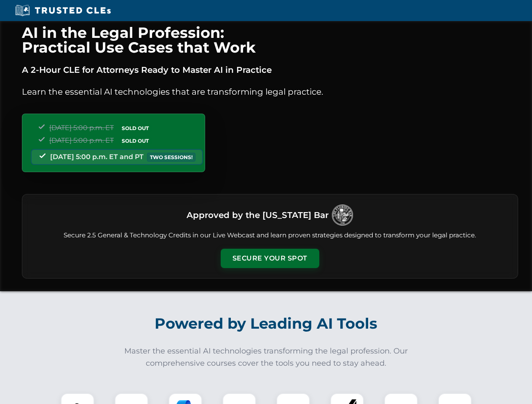 This screenshot has height=404, width=532. What do you see at coordinates (270, 92) in the screenshot?
I see `p: Learn the essential AI technologies that are transforming legal practice.` at bounding box center [270, 92].